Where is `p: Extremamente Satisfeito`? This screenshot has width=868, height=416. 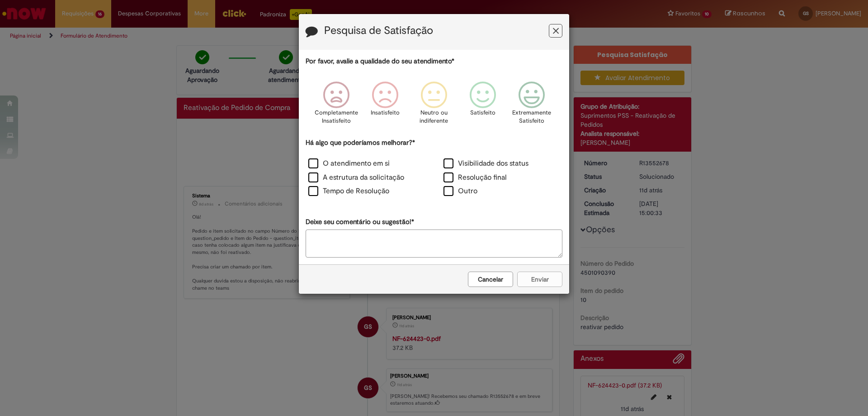 p: Extremamente Satisfeito is located at coordinates (532, 117).